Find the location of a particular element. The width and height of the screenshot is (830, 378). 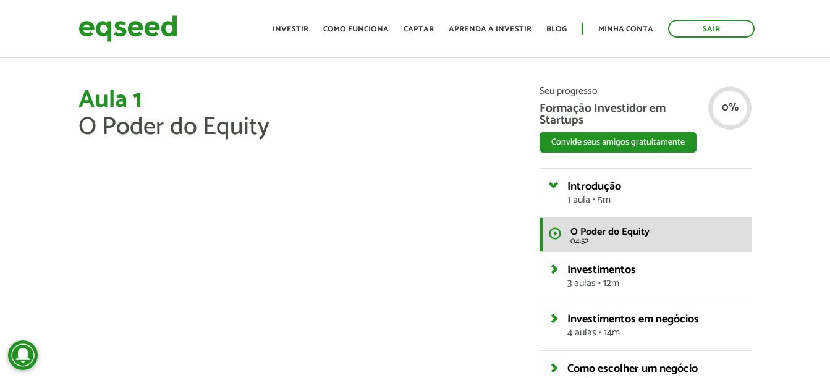

a: Introdução1 aula • 5m is located at coordinates (655, 193).